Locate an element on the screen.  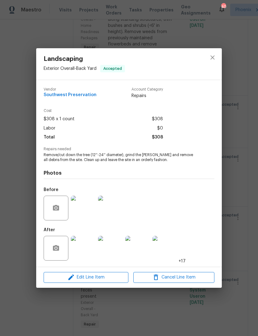
span: Cancel Line Item is located at coordinates (174, 277).